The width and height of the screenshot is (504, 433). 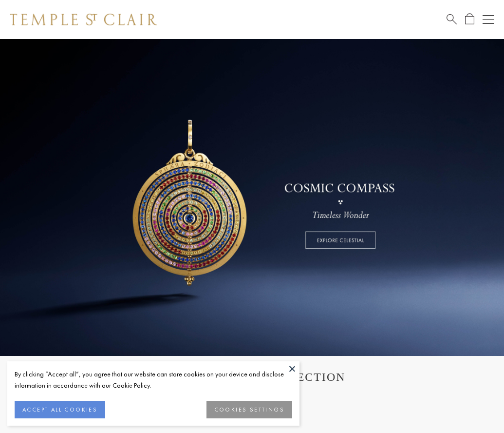 I want to click on a: Open Shopping Bag, so click(x=470, y=19).